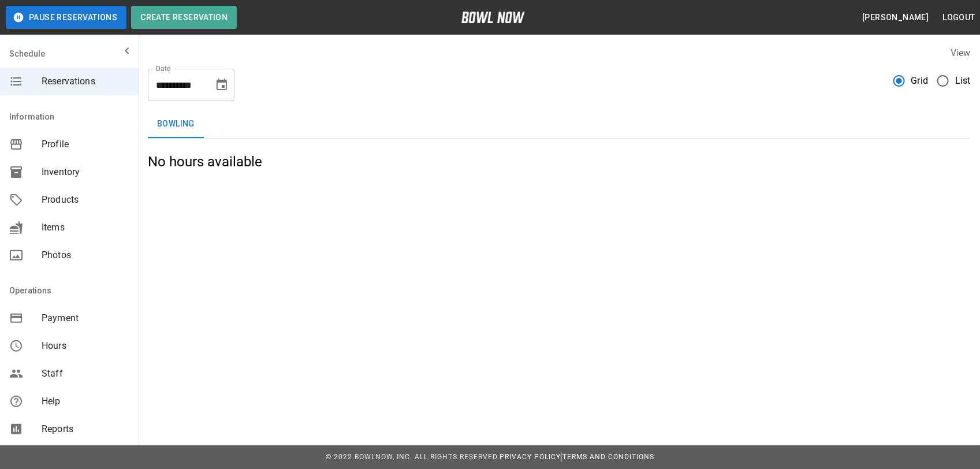 The image size is (980, 469). What do you see at coordinates (493, 17) in the screenshot?
I see `img: logo` at bounding box center [493, 17].